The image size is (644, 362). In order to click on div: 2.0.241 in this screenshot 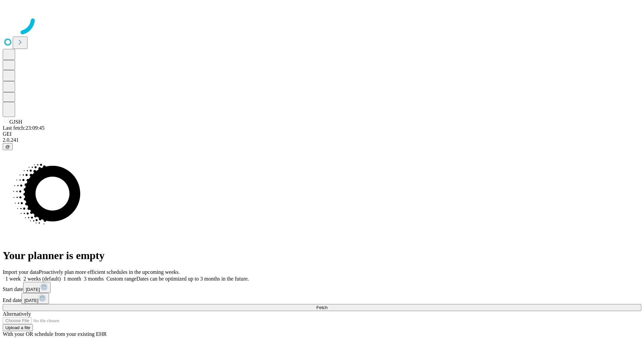, I will do `click(322, 140)`.